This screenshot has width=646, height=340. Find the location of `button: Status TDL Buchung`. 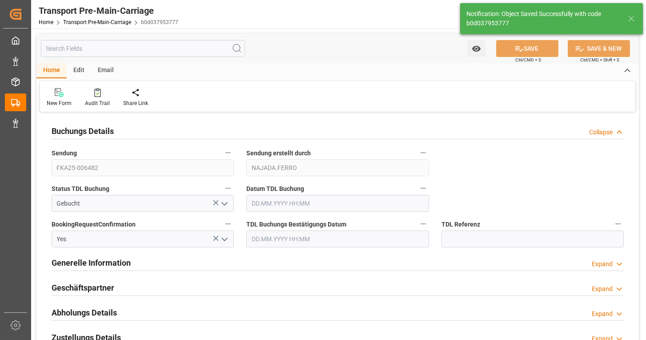

button: Status TDL Buchung is located at coordinates (228, 188).